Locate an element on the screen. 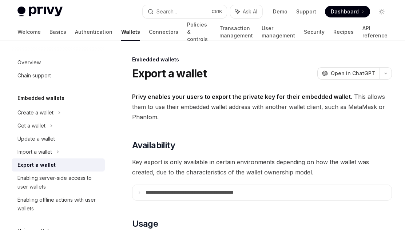 The height and width of the screenshot is (230, 405). div: Get a wallet is located at coordinates (31, 126).